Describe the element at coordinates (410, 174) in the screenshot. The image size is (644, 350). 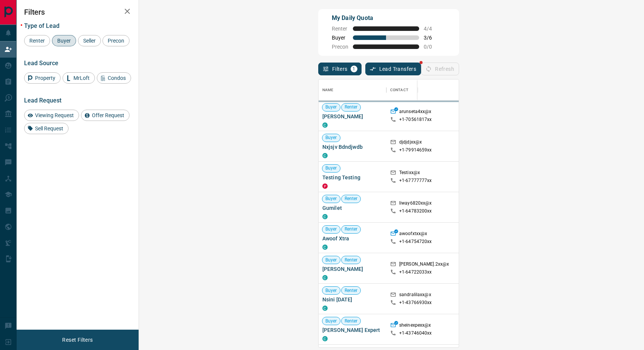
I see `p: Testixx@x` at that location.